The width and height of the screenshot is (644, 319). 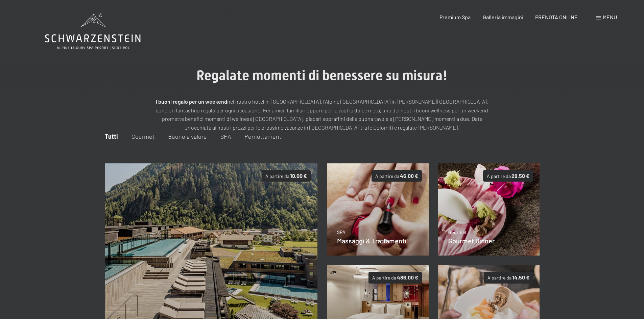 What do you see at coordinates (455, 17) in the screenshot?
I see `span: Premium Spa` at bounding box center [455, 17].